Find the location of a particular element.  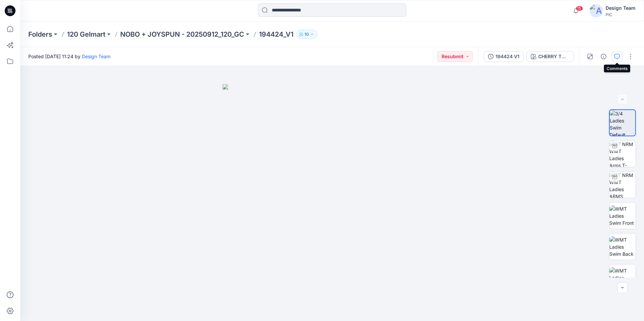

button: CHERRY TOMATO is located at coordinates (550, 57).